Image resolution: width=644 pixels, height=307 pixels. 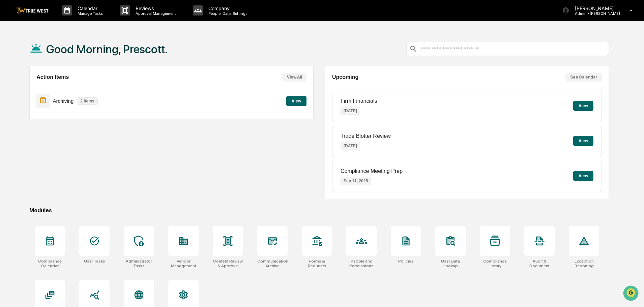 What do you see at coordinates (155, 8) in the screenshot?
I see `p: Reviews` at bounding box center [155, 8].